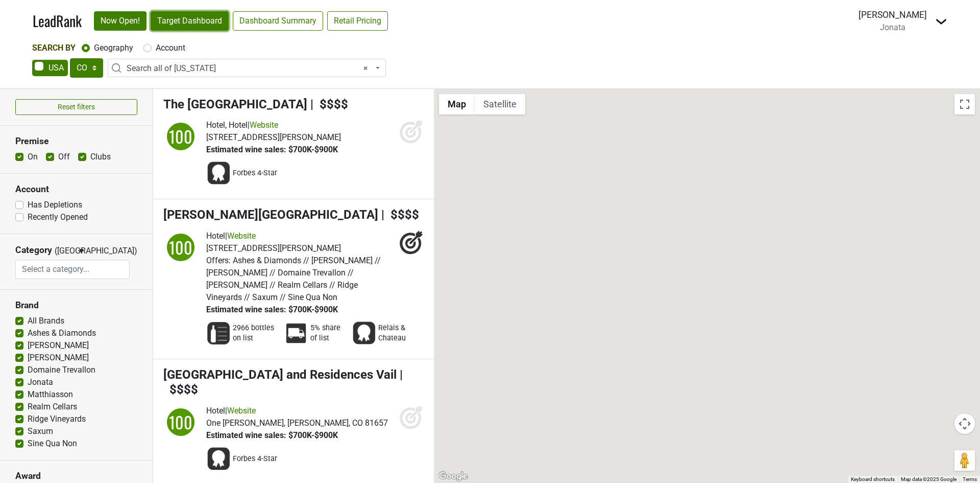 This screenshot has height=483, width=980. What do you see at coordinates (113, 48) in the screenshot?
I see `label: Geography` at bounding box center [113, 48].